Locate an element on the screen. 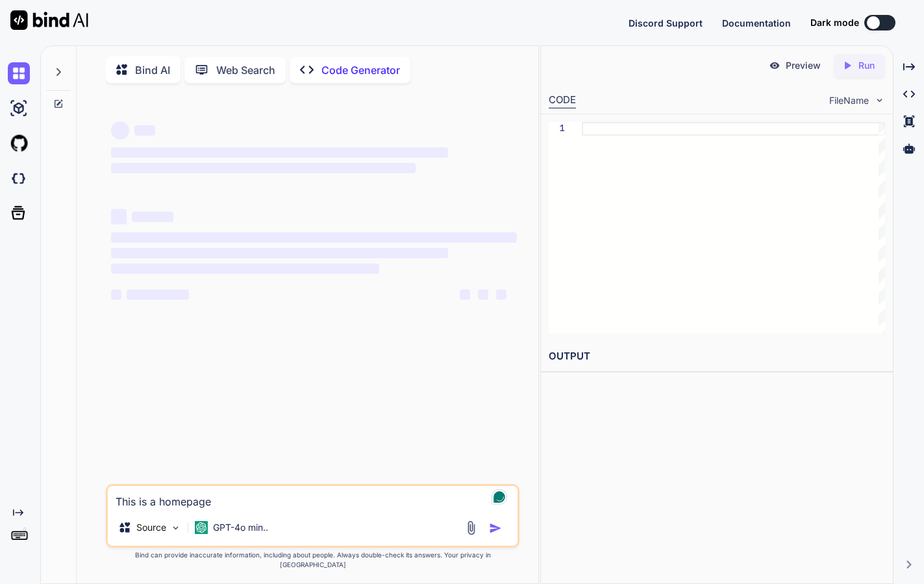 Image resolution: width=924 pixels, height=584 pixels. div: CODE is located at coordinates (562, 100).